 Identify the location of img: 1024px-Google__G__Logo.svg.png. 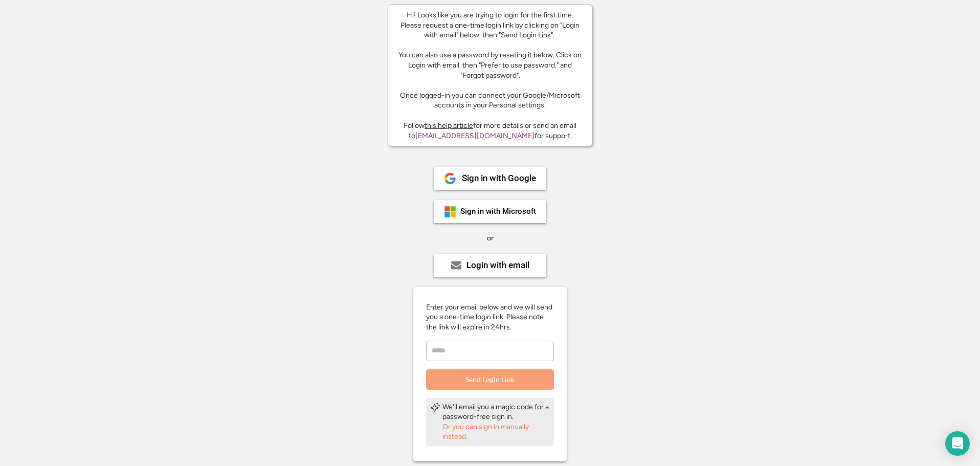
(450, 178).